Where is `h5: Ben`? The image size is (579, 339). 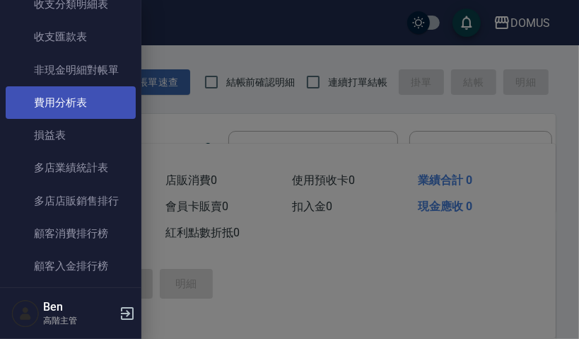
h5: Ben is located at coordinates (79, 307).